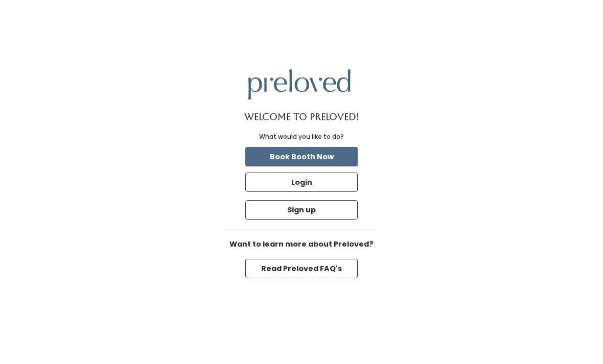 The image size is (603, 364). What do you see at coordinates (302, 244) in the screenshot?
I see `h6: Want to learn more about Preloved?` at bounding box center [302, 244].